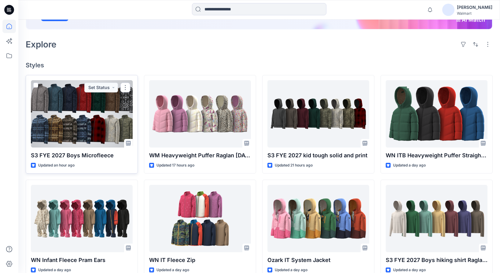  I want to click on p: S3 FYE 2027 Boys hiking shirt Raglan Slv, so click(437, 260).